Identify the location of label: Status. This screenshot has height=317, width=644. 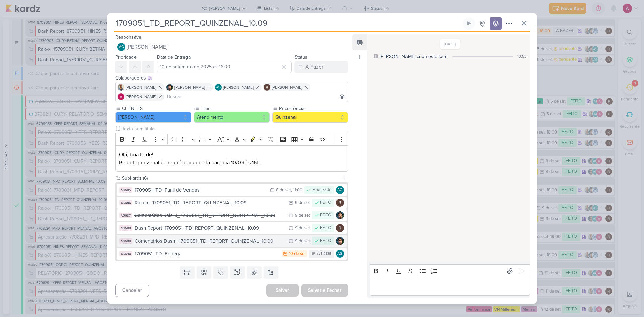
(301, 57).